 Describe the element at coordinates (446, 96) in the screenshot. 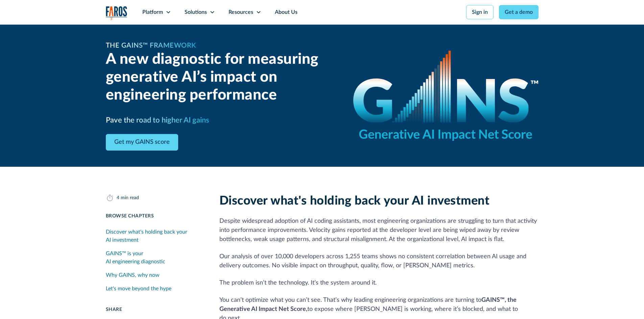

I see `img: GAINS - the Generative AI Impact Net Score logo` at that location.